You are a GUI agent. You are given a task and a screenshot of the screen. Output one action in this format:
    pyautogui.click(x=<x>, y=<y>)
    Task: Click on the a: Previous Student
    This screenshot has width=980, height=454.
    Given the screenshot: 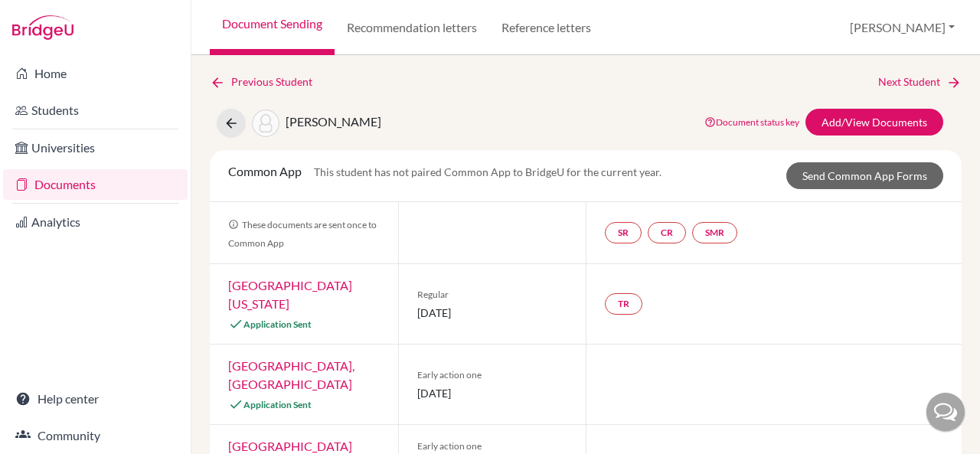 What is the action you would take?
    pyautogui.click(x=267, y=82)
    